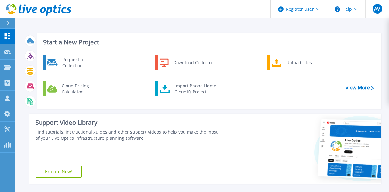 This screenshot has height=192, width=389. Describe the element at coordinates (195, 89) in the screenshot. I see `div: Import Phone Home CloudIQ Project` at that location.